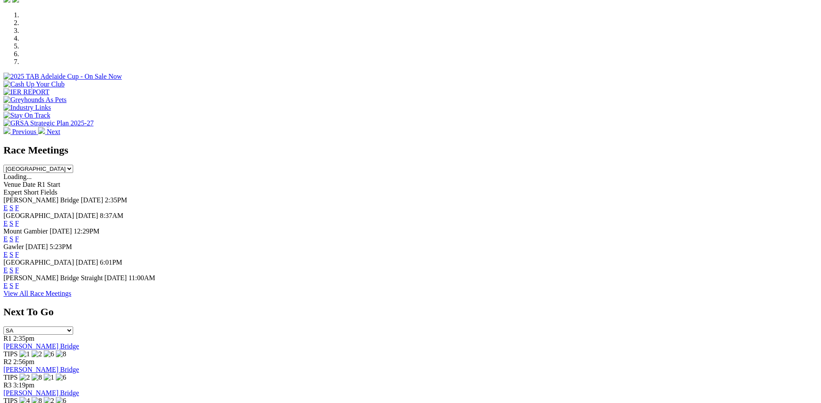 The width and height of the screenshot is (821, 403). I want to click on span: 6:01PM, so click(111, 262).